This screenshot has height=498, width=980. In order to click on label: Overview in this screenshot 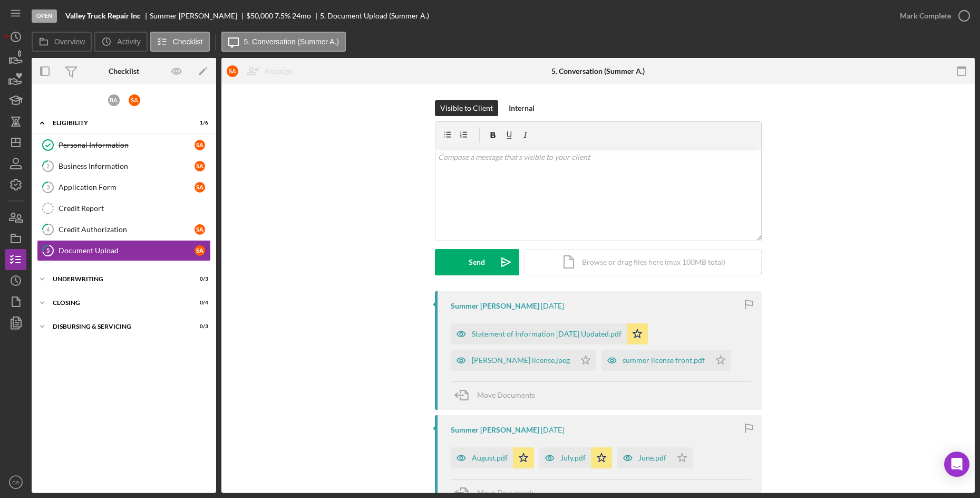, I will do `click(70, 42)`.